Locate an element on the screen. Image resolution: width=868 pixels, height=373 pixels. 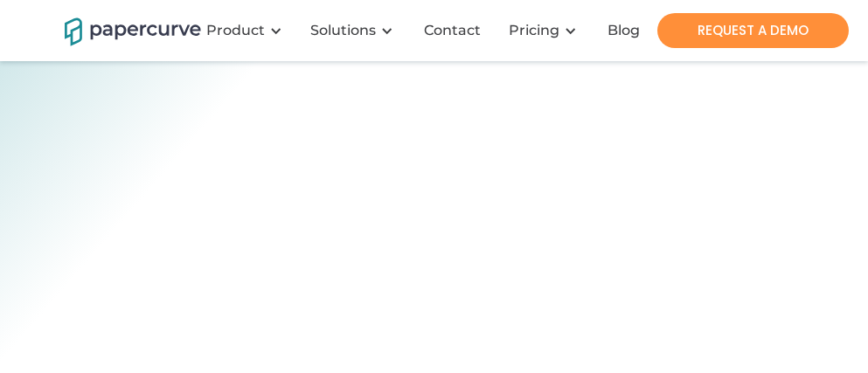
a: Blog is located at coordinates (625, 30).